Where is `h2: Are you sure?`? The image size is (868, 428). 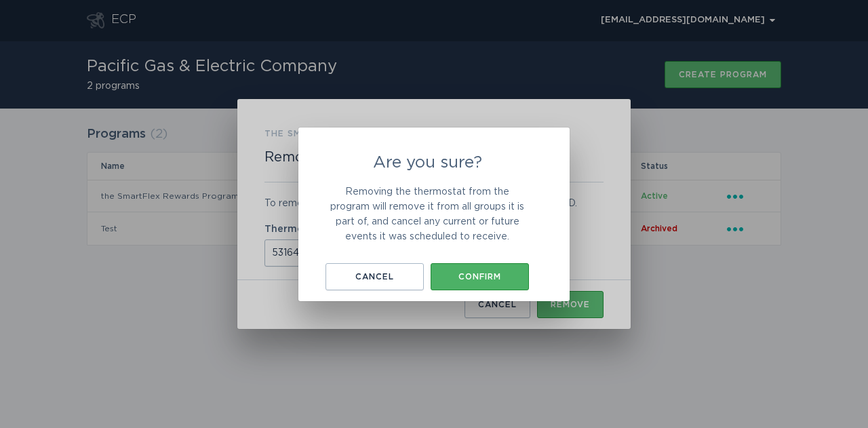 h2: Are you sure? is located at coordinates (427, 163).